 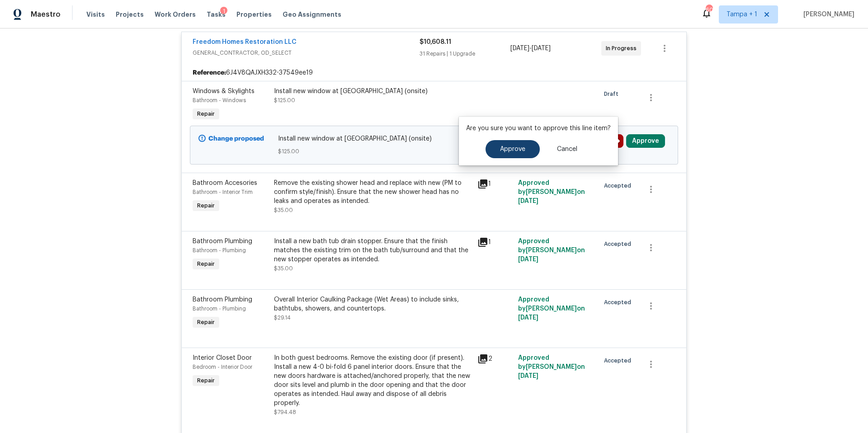 I want to click on span: Draft, so click(x=613, y=94).